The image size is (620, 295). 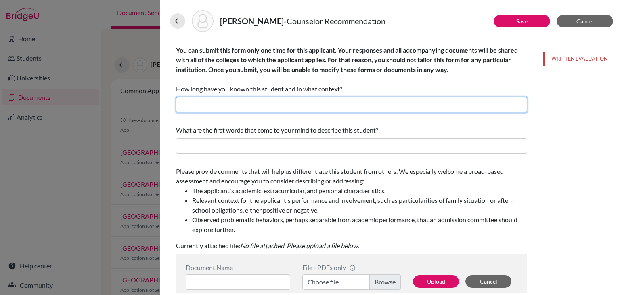 What do you see at coordinates (488, 281) in the screenshot?
I see `button: Cancel` at bounding box center [488, 281].